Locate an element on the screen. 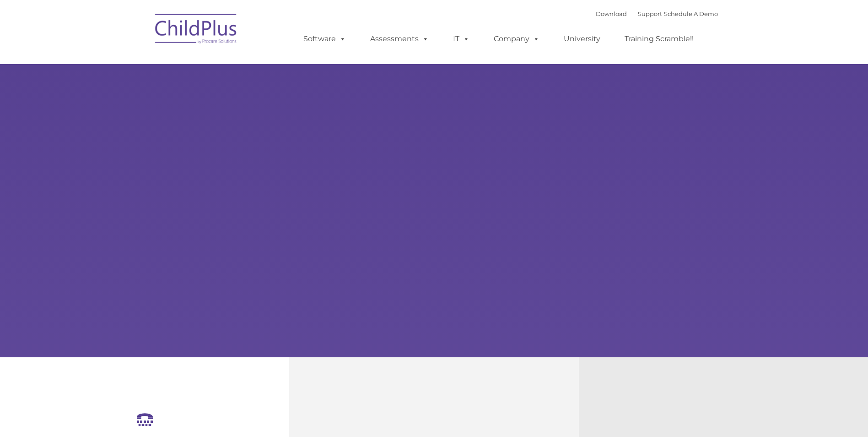  a: Company is located at coordinates (517, 39).